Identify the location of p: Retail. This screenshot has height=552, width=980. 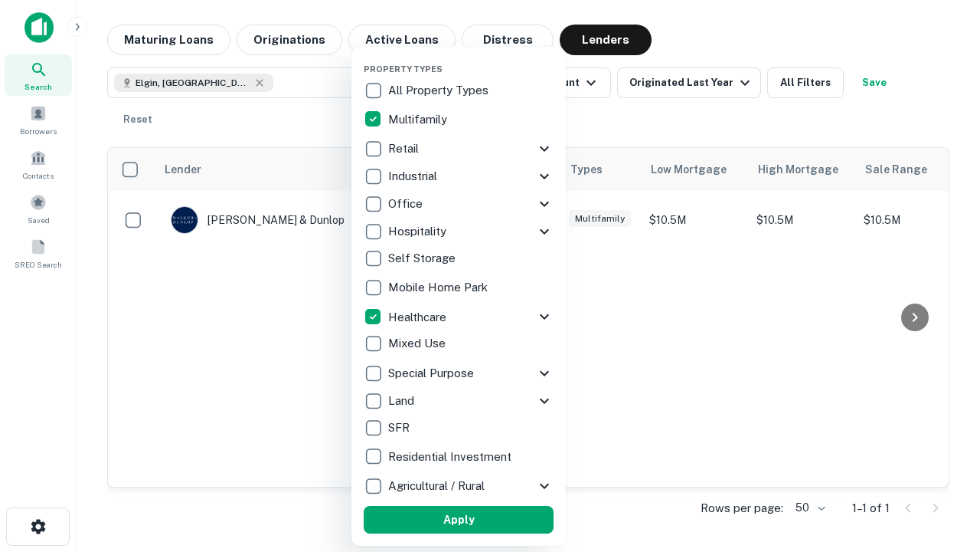
(405, 149).